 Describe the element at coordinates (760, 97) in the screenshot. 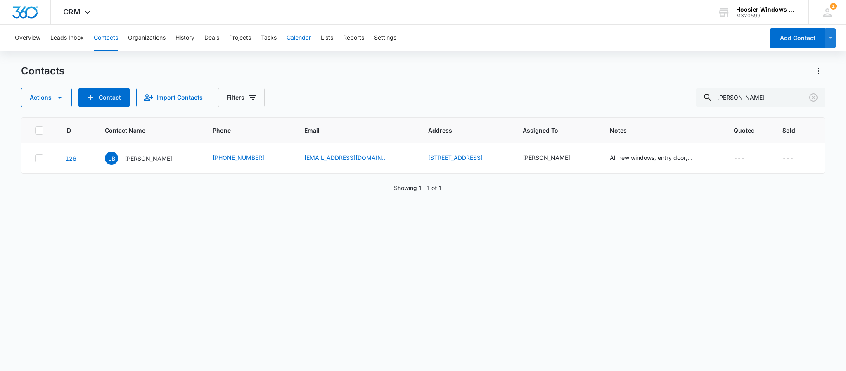

I see `input: Search Contacts` at that location.